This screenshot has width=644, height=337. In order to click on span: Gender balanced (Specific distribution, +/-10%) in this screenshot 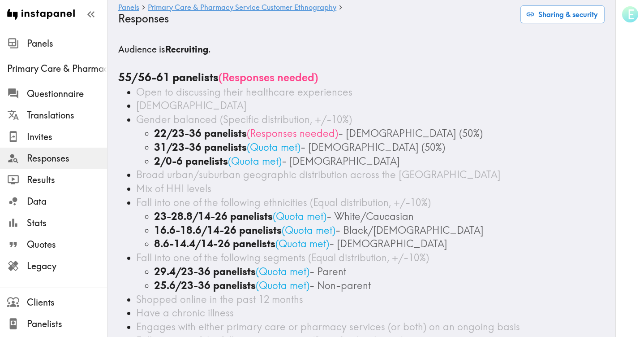, I will do `click(244, 119)`.